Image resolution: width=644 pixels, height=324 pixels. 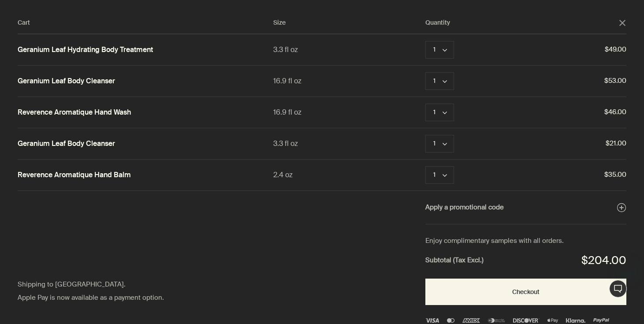 What do you see at coordinates (145, 23) in the screenshot?
I see `div: Cart` at bounding box center [145, 23].